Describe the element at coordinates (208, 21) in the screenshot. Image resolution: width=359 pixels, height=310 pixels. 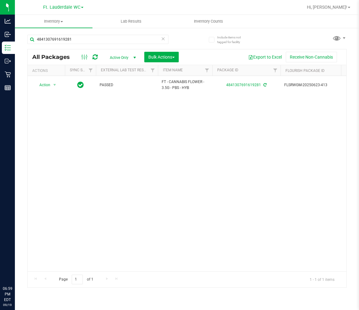
I see `a: Inventory Counts` at that location.